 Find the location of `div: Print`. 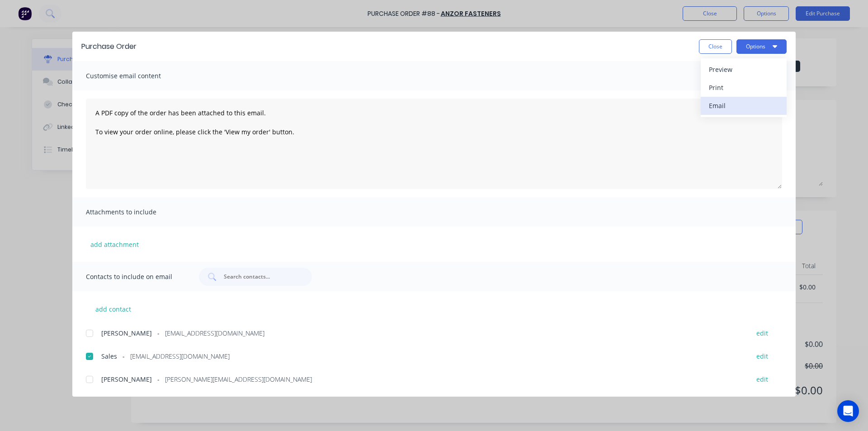

div: Print is located at coordinates (744, 87).